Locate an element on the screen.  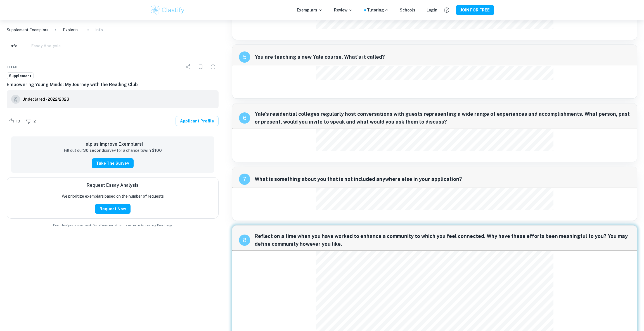
a: Login is located at coordinates (432, 10).